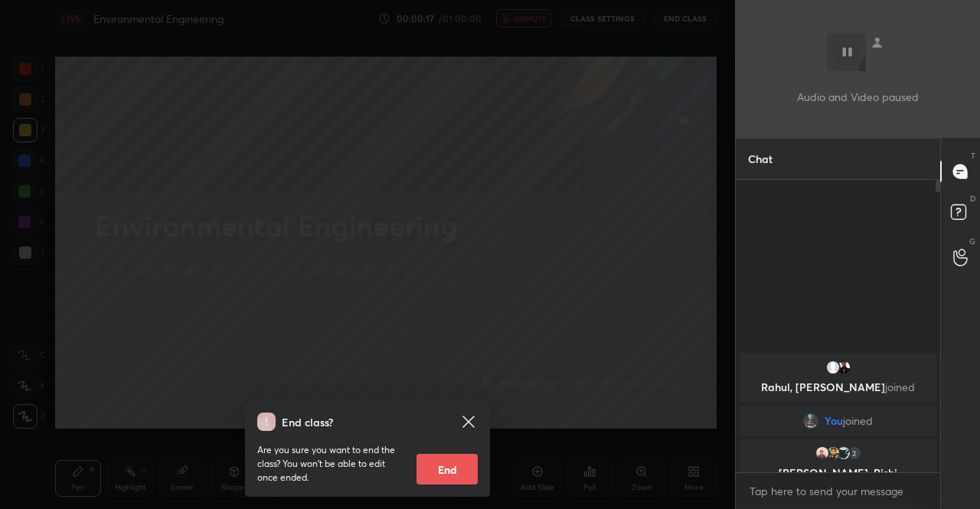 Image resolution: width=980 pixels, height=509 pixels. I want to click on img: 2453237d5c504f7b9872164a1e144dc4.jpg, so click(823, 453).